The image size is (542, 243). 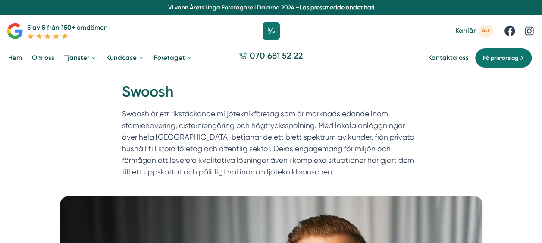 What do you see at coordinates (271, 95) in the screenshot?
I see `h1: Swoosh` at bounding box center [271, 95].